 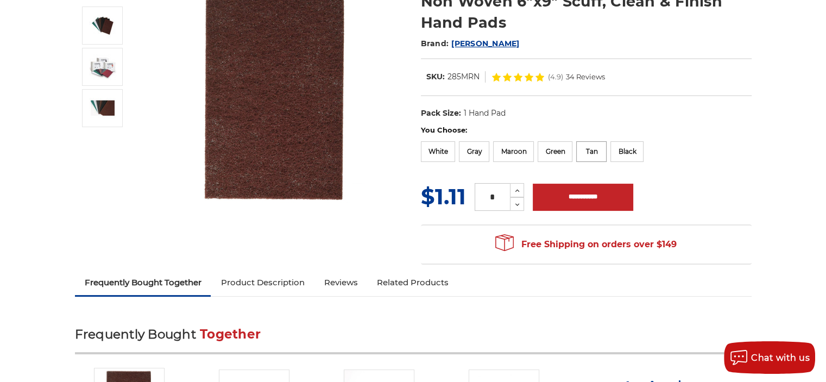 I want to click on span: Chat with us, so click(x=780, y=357).